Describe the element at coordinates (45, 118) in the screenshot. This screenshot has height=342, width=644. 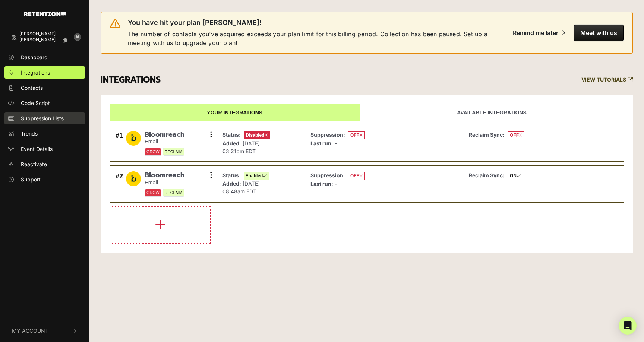
I see `a: Suppression Lists` at that location.